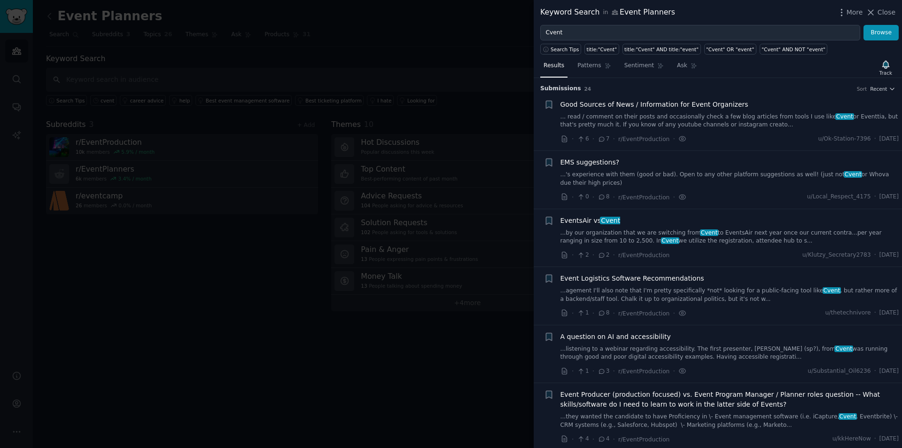 Image resolution: width=902 pixels, height=448 pixels. Describe the element at coordinates (602, 49) in the screenshot. I see `a: title:"Cvent"` at that location.